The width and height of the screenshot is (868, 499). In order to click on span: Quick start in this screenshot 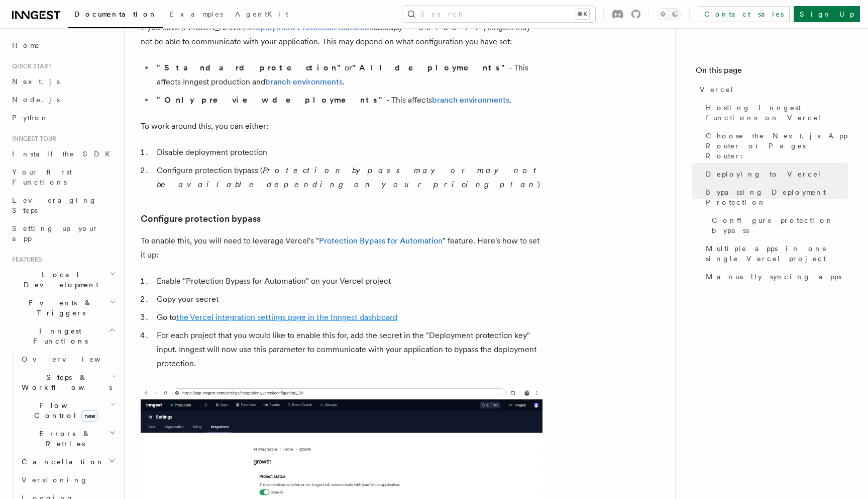, I will do `click(29, 66)`.